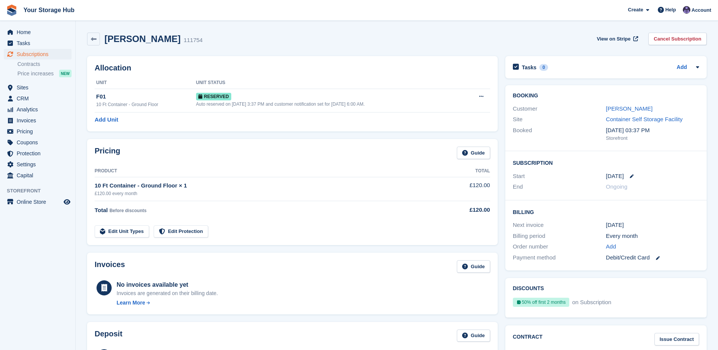 This screenshot has width=718, height=350. Describe the element at coordinates (606, 289) in the screenshot. I see `h2: Discounts` at that location.